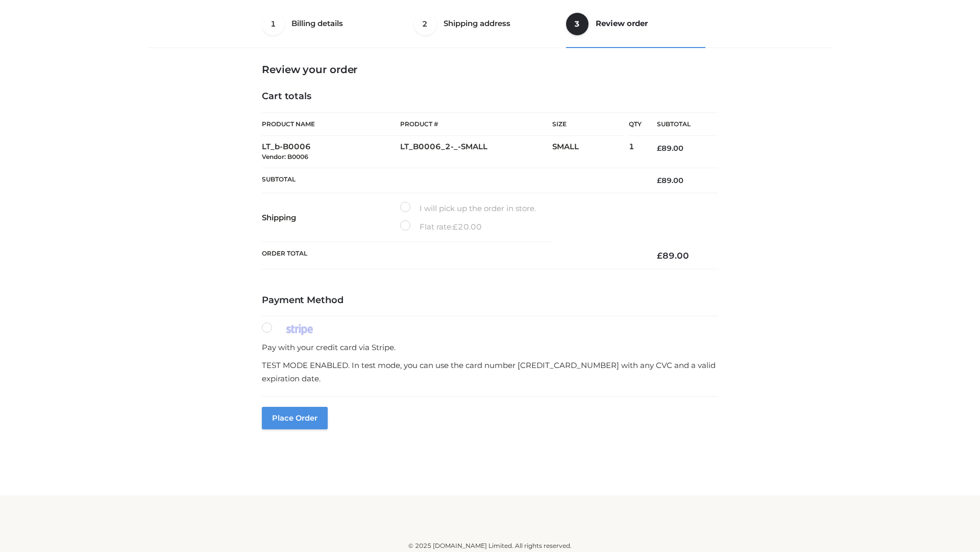 Image resolution: width=980 pixels, height=552 pixels. I want to click on th: Size, so click(588, 124).